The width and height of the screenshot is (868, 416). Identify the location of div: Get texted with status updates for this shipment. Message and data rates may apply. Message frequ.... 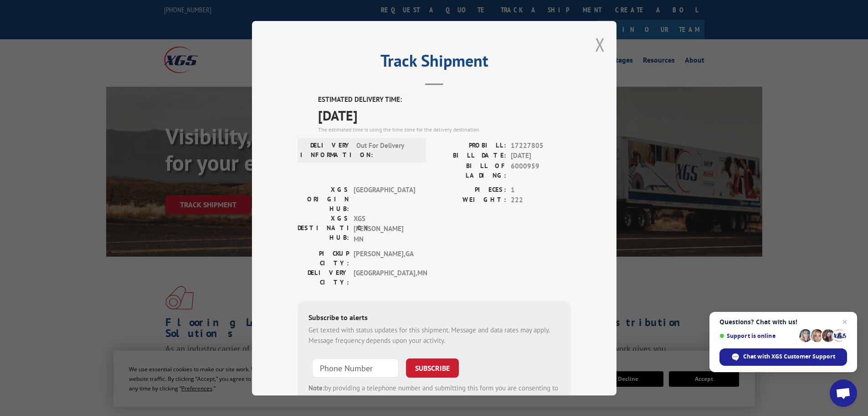
(434, 335).